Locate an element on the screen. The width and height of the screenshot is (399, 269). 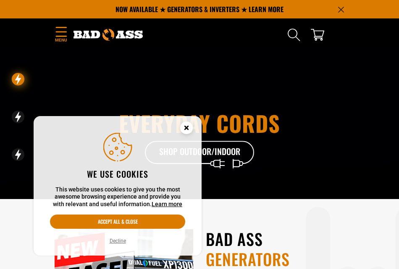
a: Learn more is located at coordinates (167, 204).